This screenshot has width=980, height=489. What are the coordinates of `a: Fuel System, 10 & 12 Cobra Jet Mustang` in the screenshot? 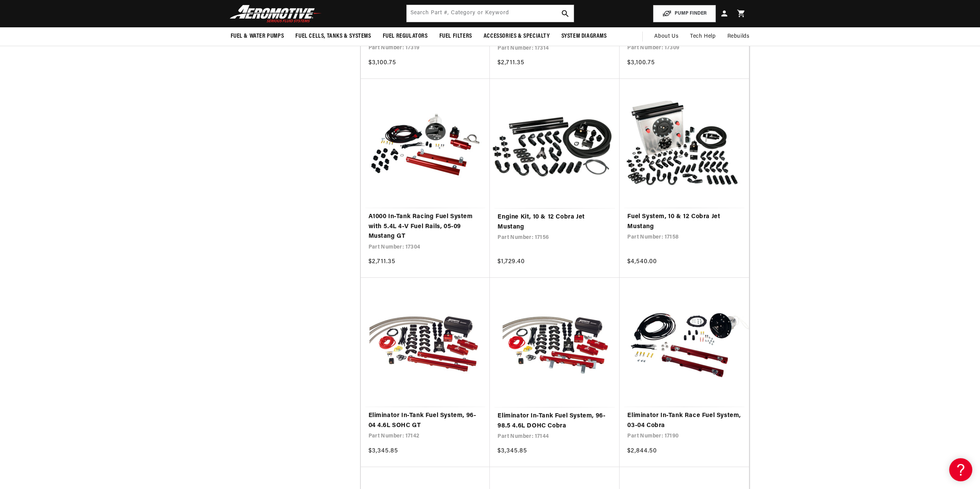 It's located at (684, 222).